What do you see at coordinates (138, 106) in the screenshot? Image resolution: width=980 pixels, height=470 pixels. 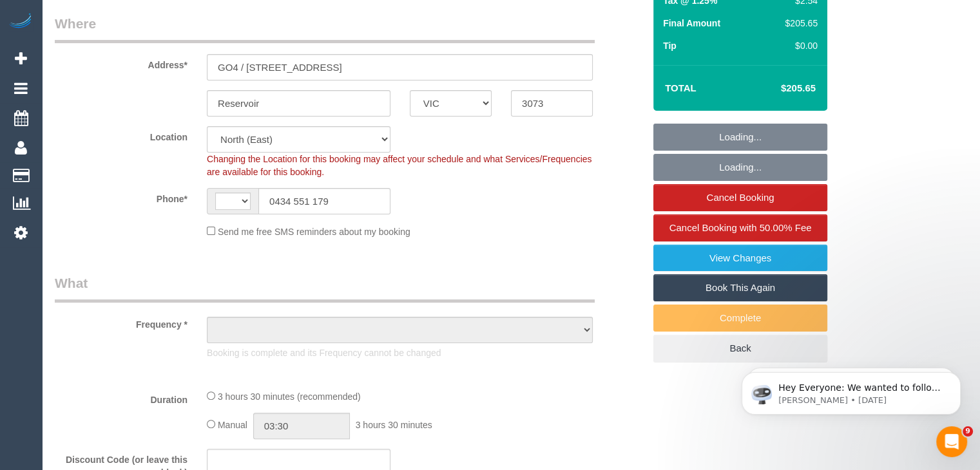 I see `span: Hey Everyone: We wanted to follow up and let you know we have been closely monitoring the account...` at bounding box center [138, 106].